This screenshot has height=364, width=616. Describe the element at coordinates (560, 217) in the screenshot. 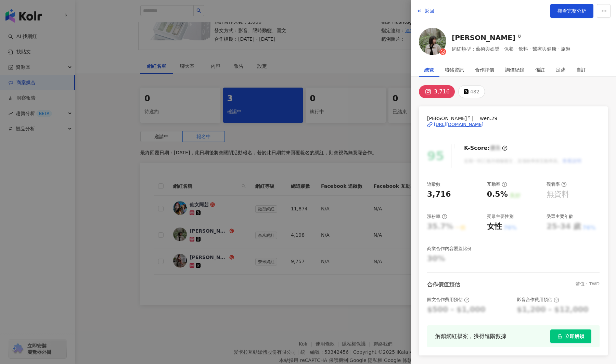

I see `div: 受眾主要年齡` at that location.